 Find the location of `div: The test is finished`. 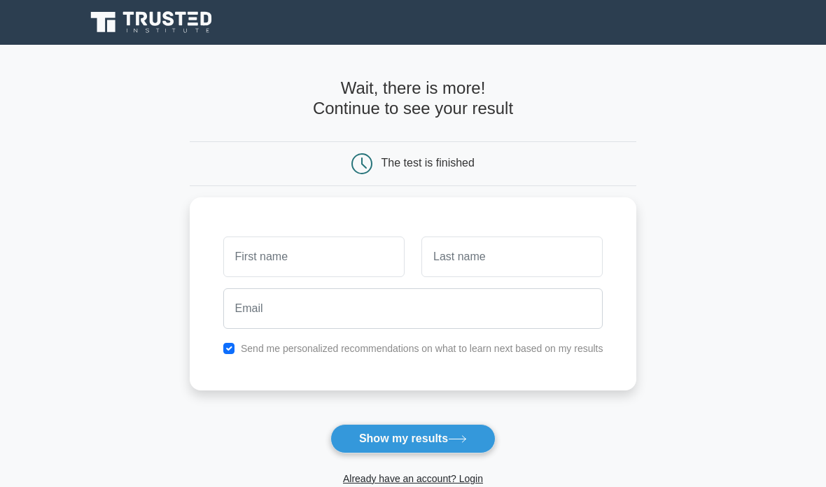

div: The test is finished is located at coordinates (428, 162).